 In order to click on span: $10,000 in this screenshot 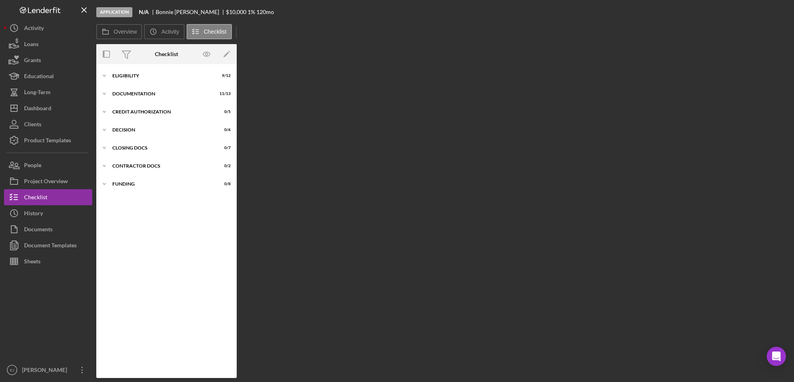, I will do `click(236, 12)`.